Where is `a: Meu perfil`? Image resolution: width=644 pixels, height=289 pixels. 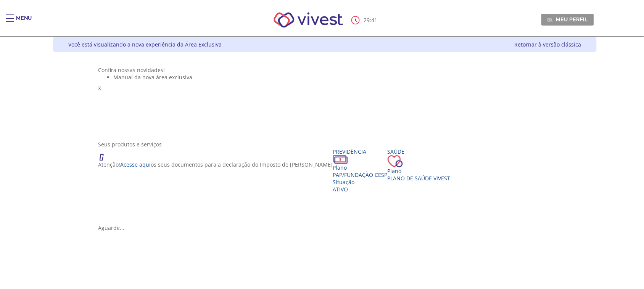
a: Meu perfil is located at coordinates (567, 19).